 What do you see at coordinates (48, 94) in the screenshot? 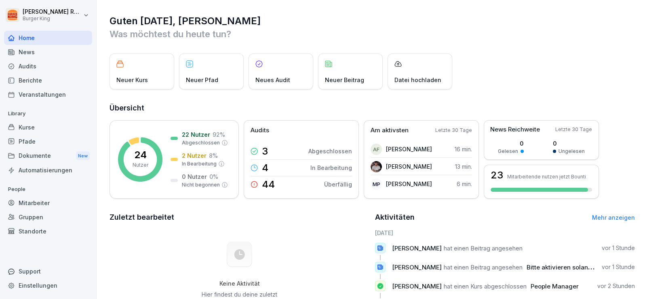
I see `div: Veranstaltungen` at bounding box center [48, 94].